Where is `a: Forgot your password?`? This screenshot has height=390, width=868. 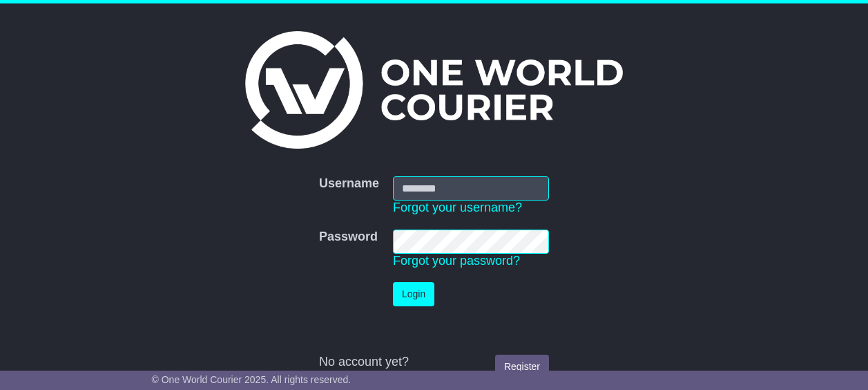 a: Forgot your password? is located at coordinates (457, 260).